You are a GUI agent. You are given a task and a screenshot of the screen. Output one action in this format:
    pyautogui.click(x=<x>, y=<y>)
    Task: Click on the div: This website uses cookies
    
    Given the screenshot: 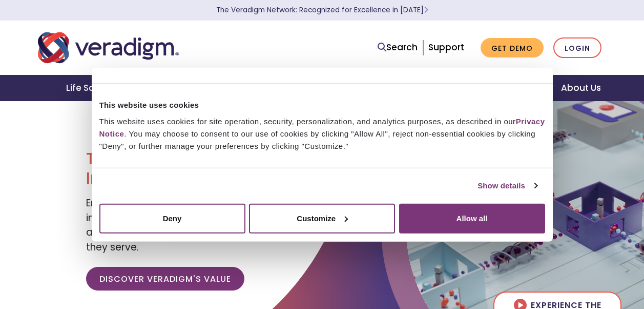 What is the action you would take?
    pyautogui.click(x=322, y=105)
    